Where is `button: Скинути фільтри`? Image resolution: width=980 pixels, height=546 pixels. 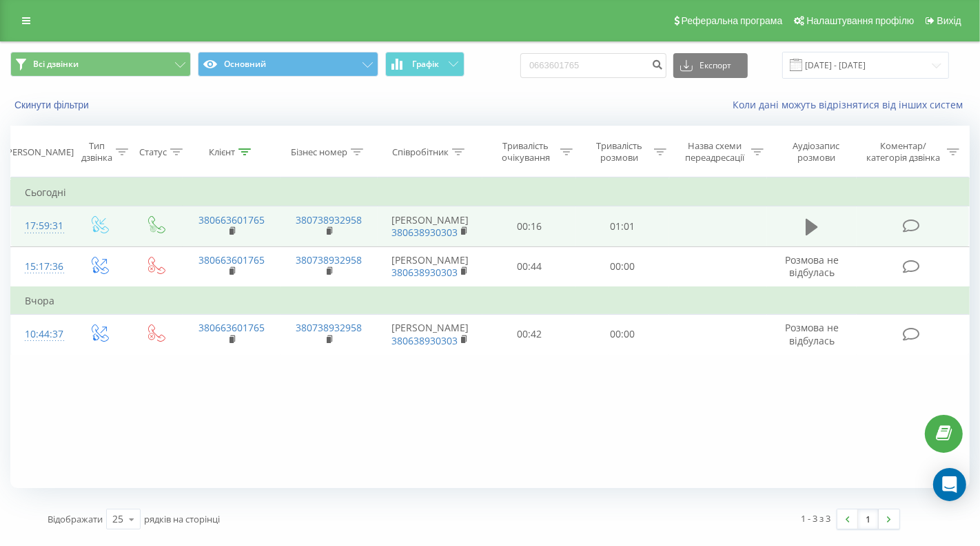 button: Скинути фільтри is located at coordinates (53, 105).